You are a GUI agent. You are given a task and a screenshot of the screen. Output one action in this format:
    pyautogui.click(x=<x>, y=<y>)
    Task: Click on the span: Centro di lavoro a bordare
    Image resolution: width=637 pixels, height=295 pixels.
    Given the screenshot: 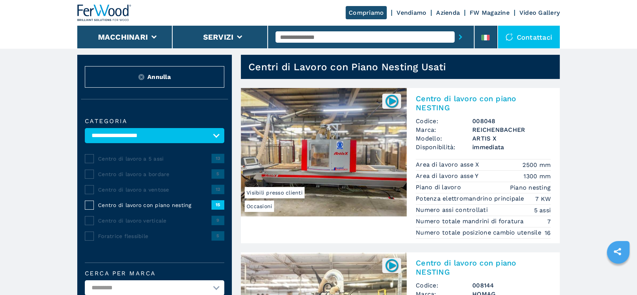 What is the action you would take?
    pyautogui.click(x=155, y=174)
    